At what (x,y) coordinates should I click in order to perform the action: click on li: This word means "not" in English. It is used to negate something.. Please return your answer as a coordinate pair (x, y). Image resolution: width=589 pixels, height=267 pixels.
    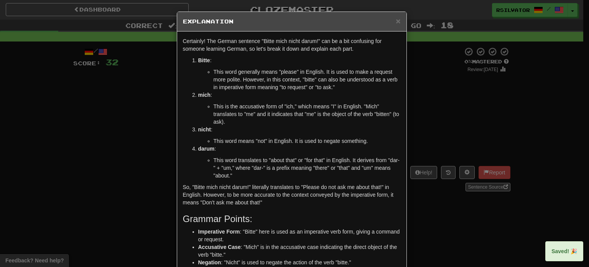
    Looking at the image, I should click on (307, 141).